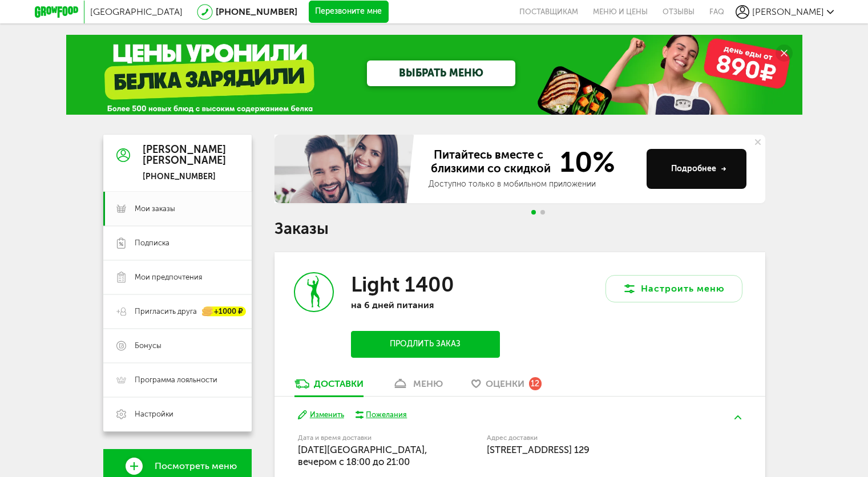  What do you see at coordinates (177, 345) in the screenshot?
I see `a: Бонусы` at bounding box center [177, 345].